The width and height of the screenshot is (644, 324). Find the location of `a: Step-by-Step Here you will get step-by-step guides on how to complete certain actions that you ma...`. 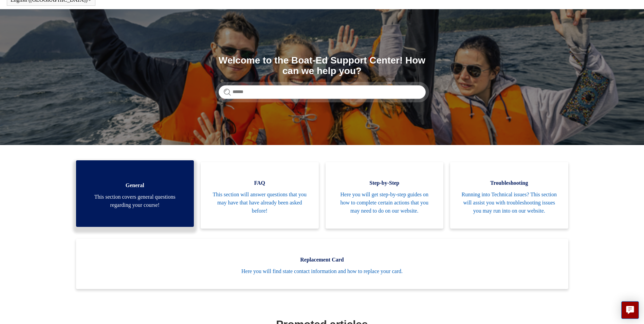

a: Step-by-Step Here you will get step-by-step guides on how to complete certain actions that you ma... is located at coordinates (385, 196).